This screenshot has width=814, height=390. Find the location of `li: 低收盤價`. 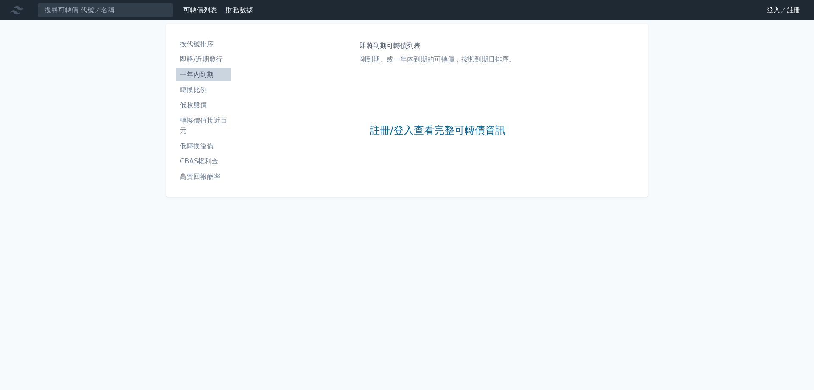

li: 低收盤價 is located at coordinates (204, 105).